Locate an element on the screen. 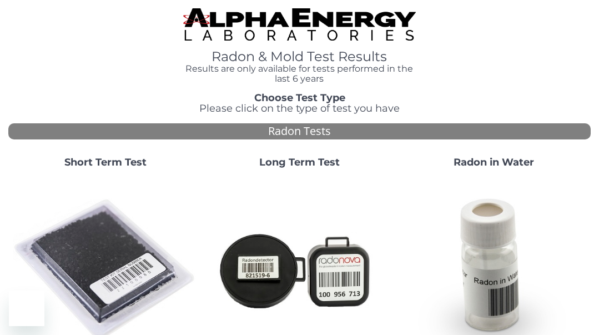 The width and height of the screenshot is (599, 335). strong: Long Term Test is located at coordinates (299, 162).